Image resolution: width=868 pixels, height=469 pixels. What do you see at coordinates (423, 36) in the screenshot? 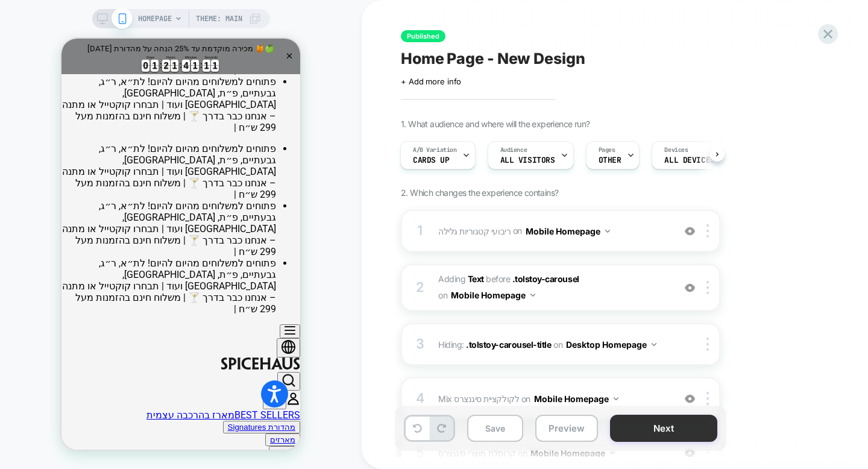
I see `span: Published` at bounding box center [423, 36].